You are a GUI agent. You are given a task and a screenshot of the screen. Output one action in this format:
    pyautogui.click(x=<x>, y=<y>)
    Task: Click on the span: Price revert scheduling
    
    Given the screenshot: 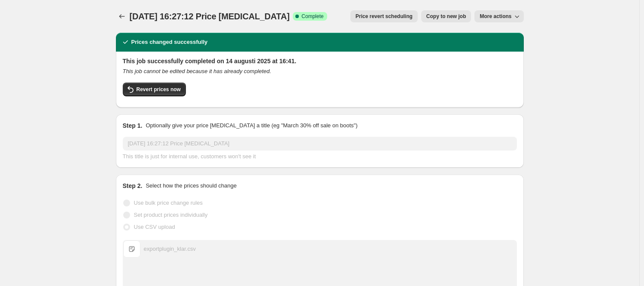 What is the action you would take?
    pyautogui.click(x=384, y=17)
    